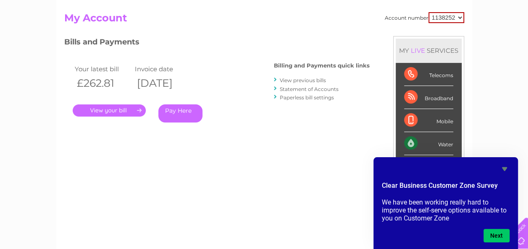  I want to click on a: View previous bills, so click(303, 80).